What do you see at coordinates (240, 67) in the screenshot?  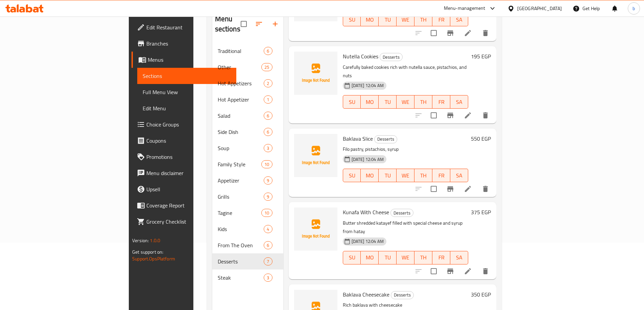 I see `span: Other` at bounding box center [240, 67].